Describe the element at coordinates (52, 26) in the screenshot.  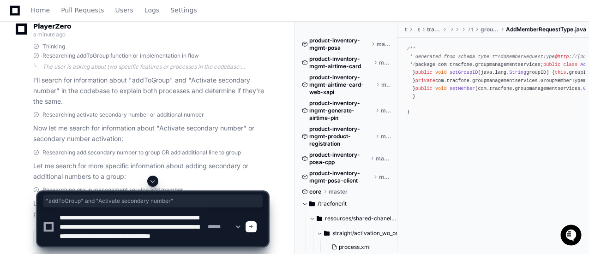
I see `span: PlayerZero` at that location.